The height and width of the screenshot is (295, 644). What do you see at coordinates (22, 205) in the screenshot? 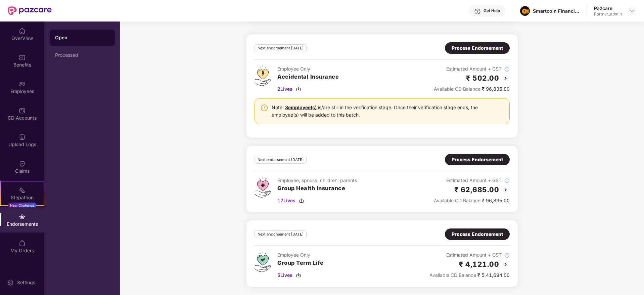
I see `div: New Challenge` at bounding box center [22, 205].